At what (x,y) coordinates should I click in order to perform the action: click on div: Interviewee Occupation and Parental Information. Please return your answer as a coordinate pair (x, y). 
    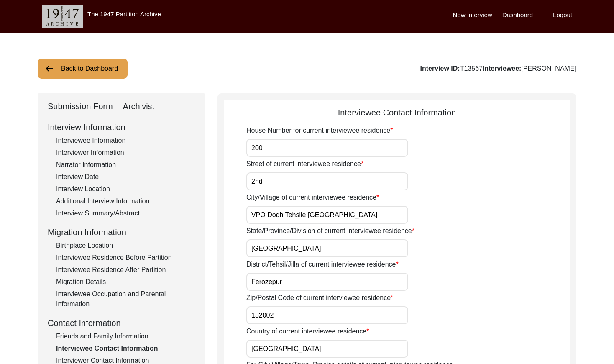
    Looking at the image, I should click on (125, 299).